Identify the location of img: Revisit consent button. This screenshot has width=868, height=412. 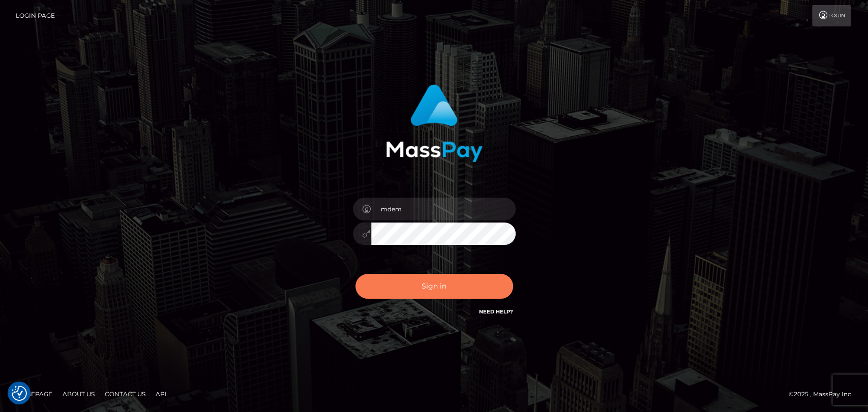
(19, 393).